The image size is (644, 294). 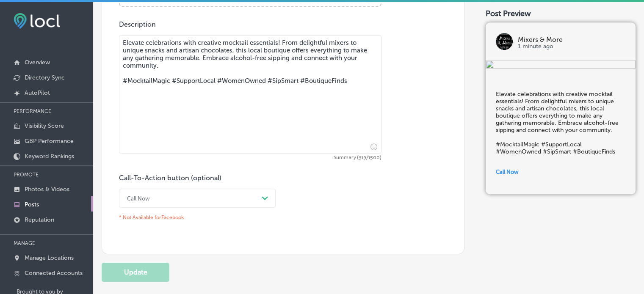 I want to click on span: Summary (319/1500), so click(x=250, y=158).